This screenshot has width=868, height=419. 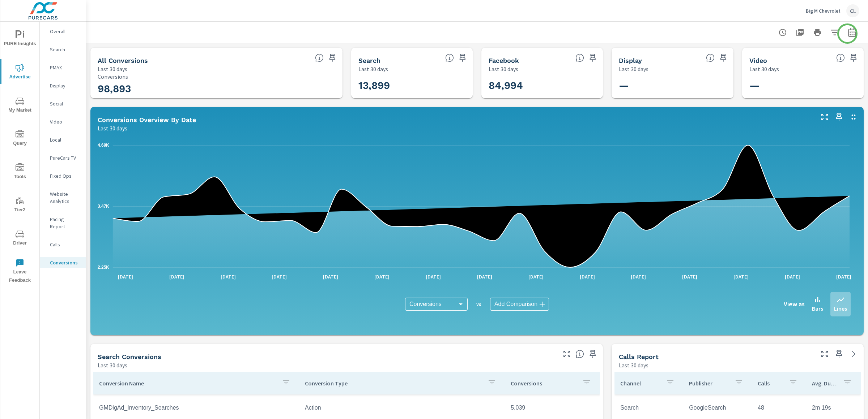 What do you see at coordinates (411, 85) in the screenshot?
I see `h3: 13,899` at bounding box center [411, 85].